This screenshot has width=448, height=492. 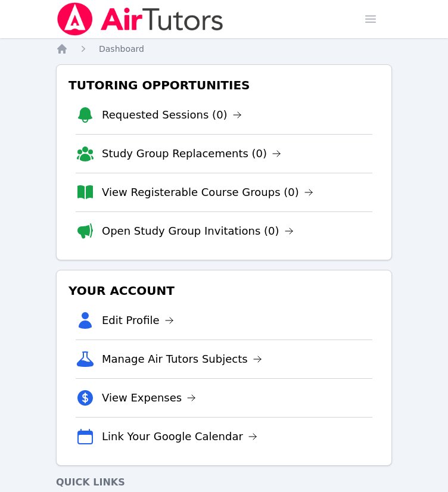 I want to click on img: Air Tutors, so click(x=140, y=19).